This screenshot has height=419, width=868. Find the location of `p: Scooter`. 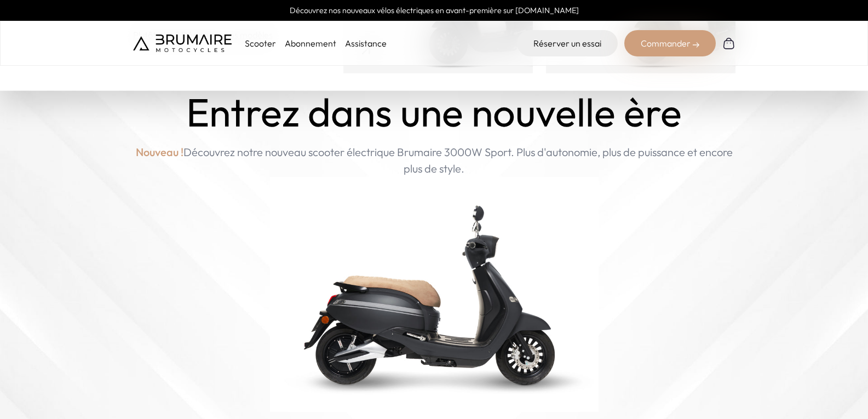

p: Scooter is located at coordinates (260, 43).